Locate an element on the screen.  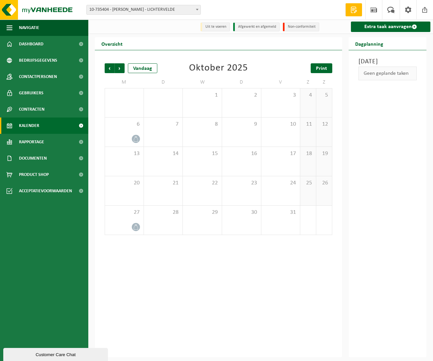
span: Acceptatievoorwaarden is located at coordinates (45, 191).